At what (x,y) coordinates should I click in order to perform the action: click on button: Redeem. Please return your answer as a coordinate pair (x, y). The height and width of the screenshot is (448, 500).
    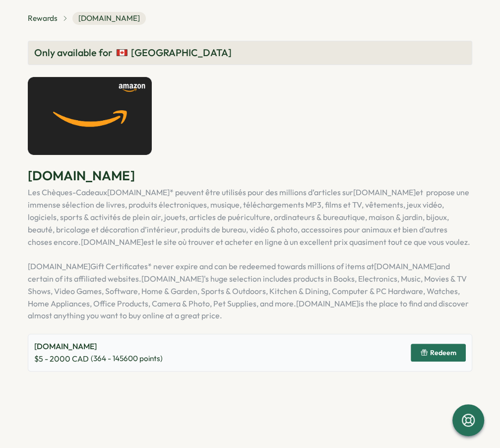
    Looking at the image, I should click on (438, 352).